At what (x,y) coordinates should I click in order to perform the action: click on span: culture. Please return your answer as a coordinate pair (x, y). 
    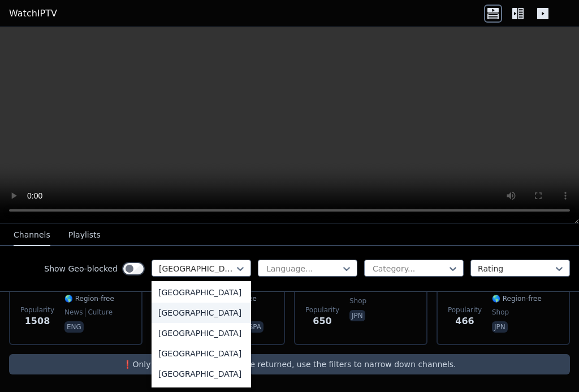
    Looking at the image, I should click on (99, 312).